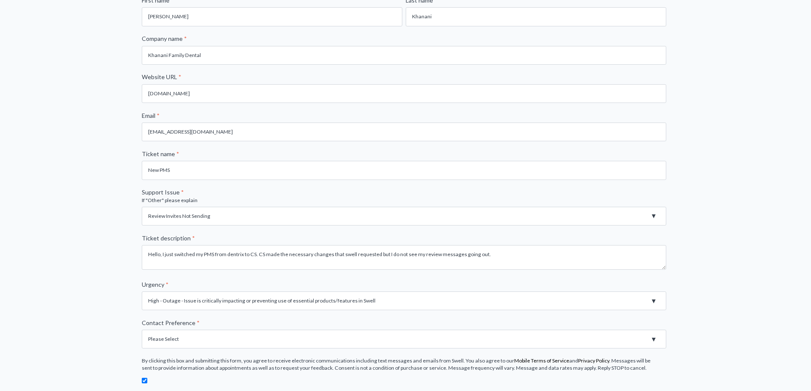 The height and width of the screenshot is (391, 811). Describe the element at coordinates (159, 77) in the screenshot. I see `span: Website URL` at that location.